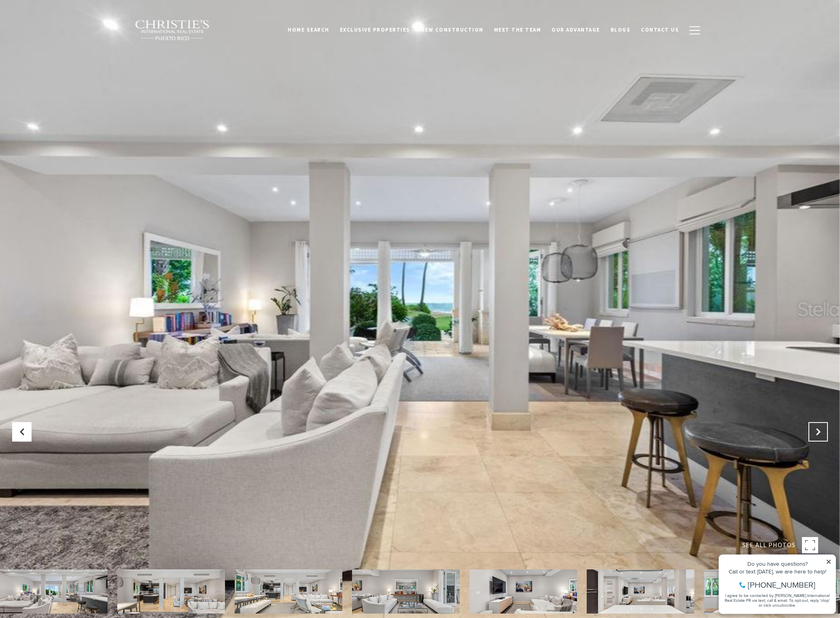 This screenshot has width=840, height=618. What do you see at coordinates (660, 30) in the screenshot?
I see `span: Contact Us` at bounding box center [660, 30].